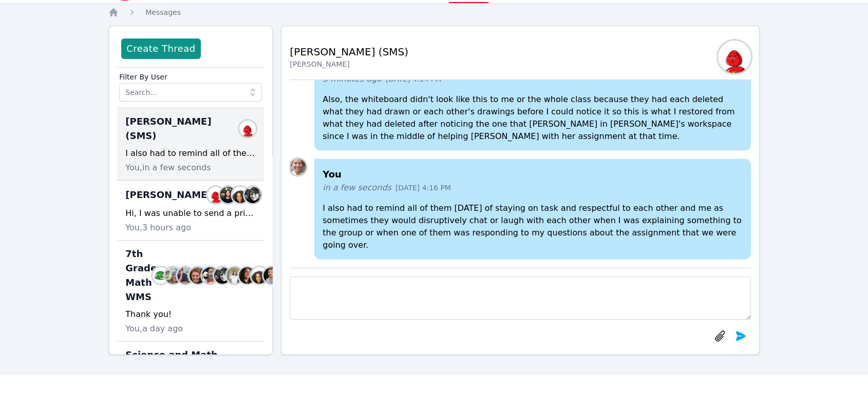 Image resolution: width=868 pixels, height=396 pixels. Describe the element at coordinates (533, 118) in the screenshot. I see `p: Also, the whiteboard didn't look like this to me or the whole class because they had each deleted...` at that location.